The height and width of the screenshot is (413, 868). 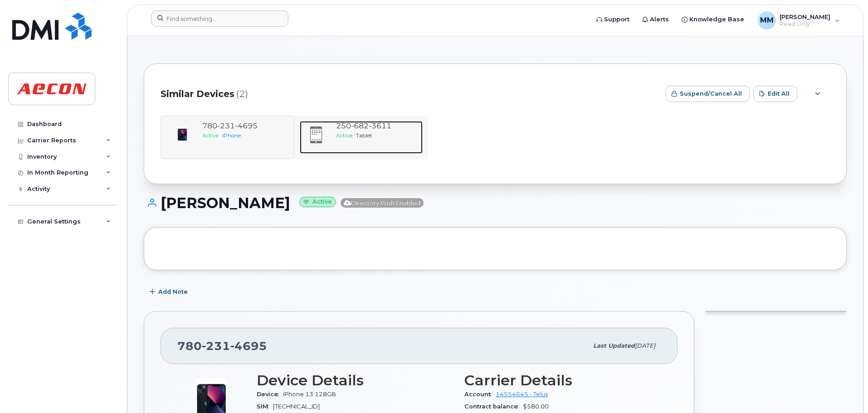 I want to click on span: $580.00, so click(x=536, y=406).